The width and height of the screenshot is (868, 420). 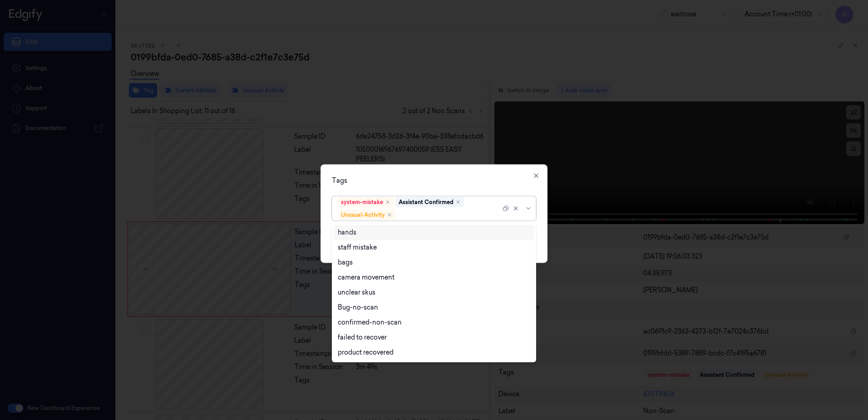 What do you see at coordinates (357, 247) in the screenshot?
I see `div: staff mistake` at bounding box center [357, 247].